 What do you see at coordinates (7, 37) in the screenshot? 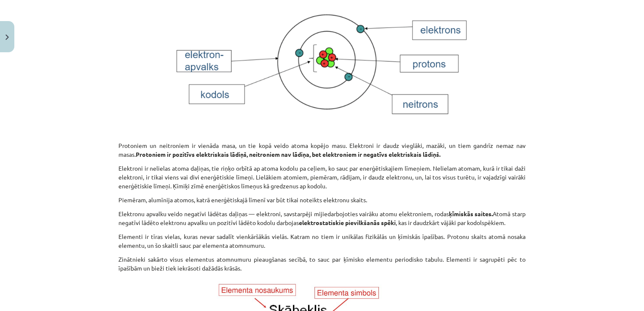
I see `img: icon-close-lesson-0947bae3869378f0d4975bcd49f059093ad1ed9edebbc8119c70593378902aed.svg` at bounding box center [7, 37].